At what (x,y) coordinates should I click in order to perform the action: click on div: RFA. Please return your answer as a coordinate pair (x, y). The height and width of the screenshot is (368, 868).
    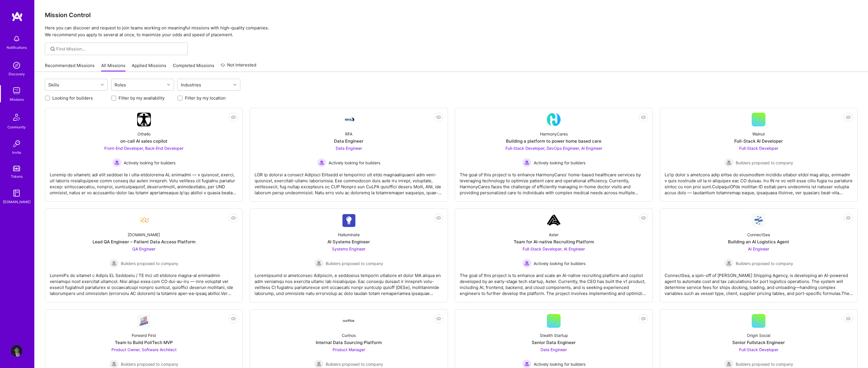
    Looking at the image, I should click on (348, 133).